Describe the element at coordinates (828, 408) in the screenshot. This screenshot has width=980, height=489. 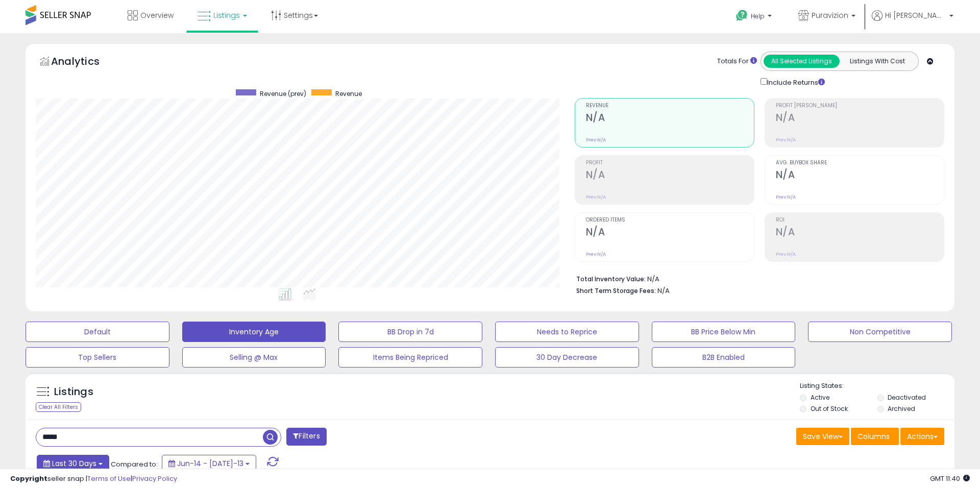
I see `label: Out of Stock` at that location.